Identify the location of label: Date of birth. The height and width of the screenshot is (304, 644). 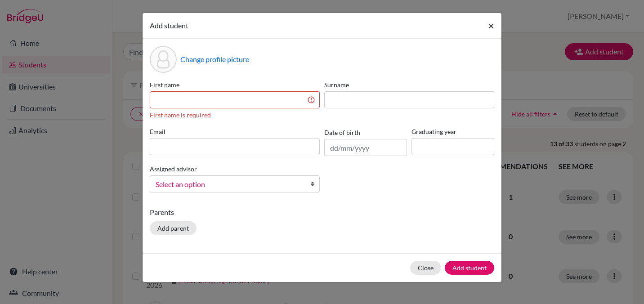
(342, 132).